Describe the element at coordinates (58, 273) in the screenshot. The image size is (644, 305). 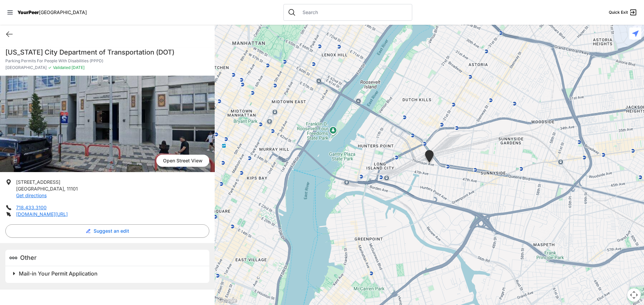
I see `span: Mail-in Your Permit Application` at that location.